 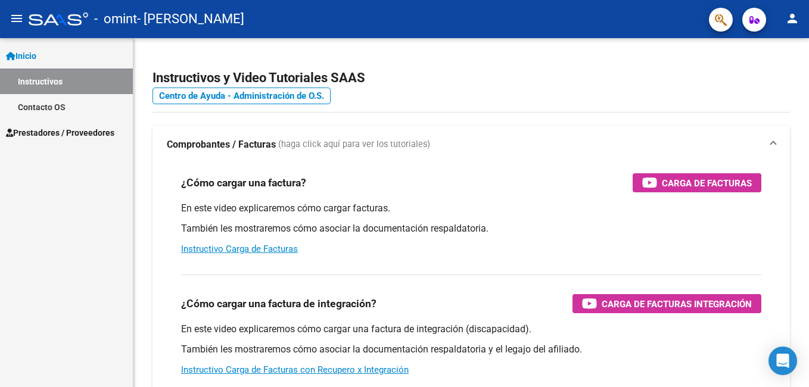 What do you see at coordinates (707, 183) in the screenshot?
I see `span: Carga de Facturas` at bounding box center [707, 183].